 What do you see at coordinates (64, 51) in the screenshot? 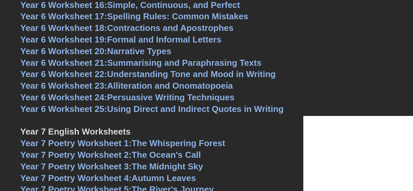
I see `span: Year 6 Worksheet 20:` at bounding box center [64, 51].